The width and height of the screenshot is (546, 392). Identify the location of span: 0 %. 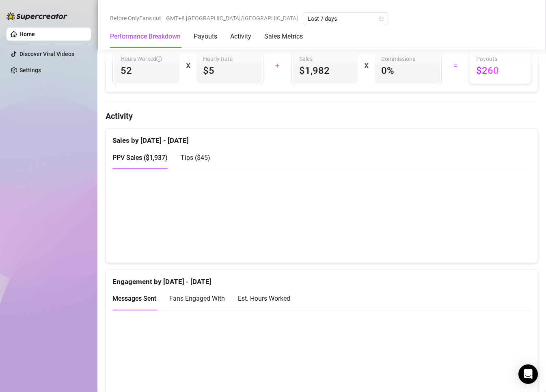
(407, 71).